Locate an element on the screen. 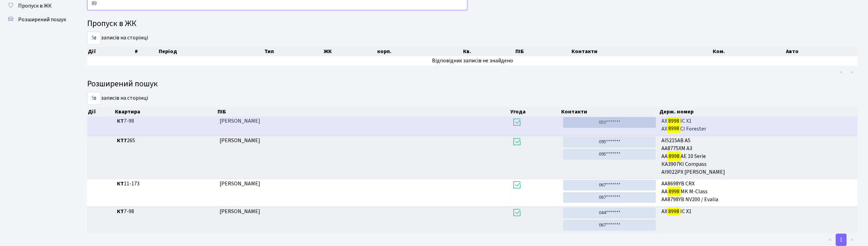  th: Держ. номер is located at coordinates (759, 112).